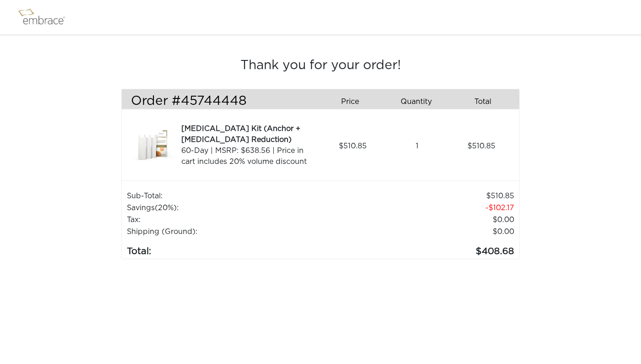 This screenshot has height=364, width=641. I want to click on span: (20%), so click(166, 208).